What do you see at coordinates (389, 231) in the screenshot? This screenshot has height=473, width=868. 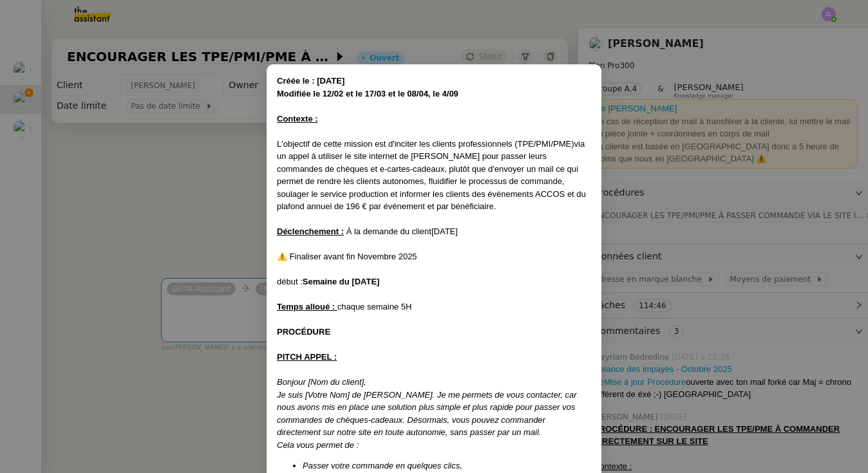 I see `span: À la demande du client` at bounding box center [389, 231].